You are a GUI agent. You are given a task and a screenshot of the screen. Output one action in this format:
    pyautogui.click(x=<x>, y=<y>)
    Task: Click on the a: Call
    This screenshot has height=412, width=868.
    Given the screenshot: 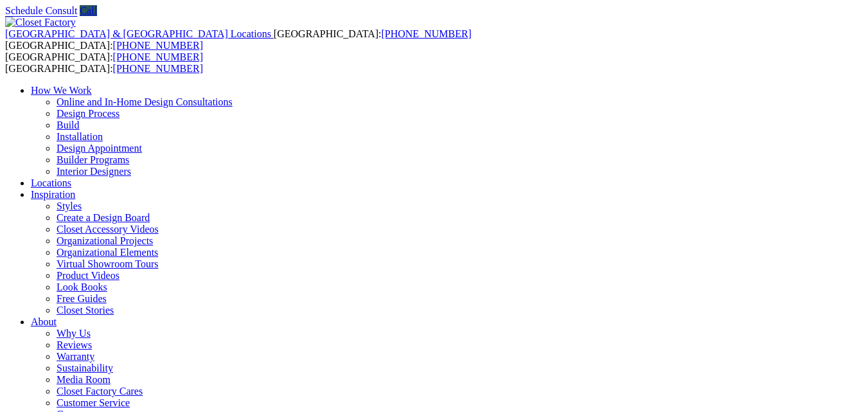 What is the action you would take?
    pyautogui.click(x=88, y=11)
    